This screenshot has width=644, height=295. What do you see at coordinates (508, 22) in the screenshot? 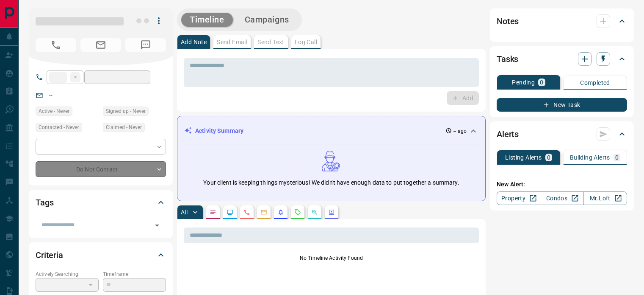
I see `h2: Notes` at bounding box center [508, 22].